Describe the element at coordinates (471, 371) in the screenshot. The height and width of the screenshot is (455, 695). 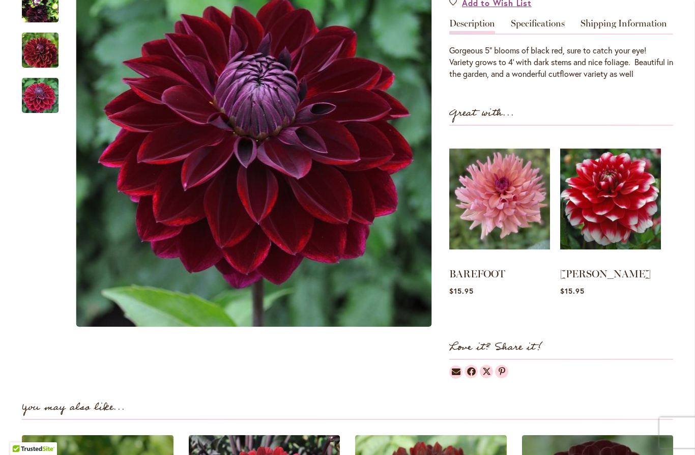
I see `a: Dahlias on Facebook` at that location.